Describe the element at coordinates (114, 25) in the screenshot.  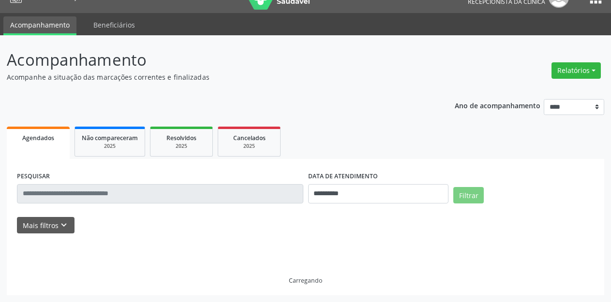
I see `a: Beneficiários` at that location.